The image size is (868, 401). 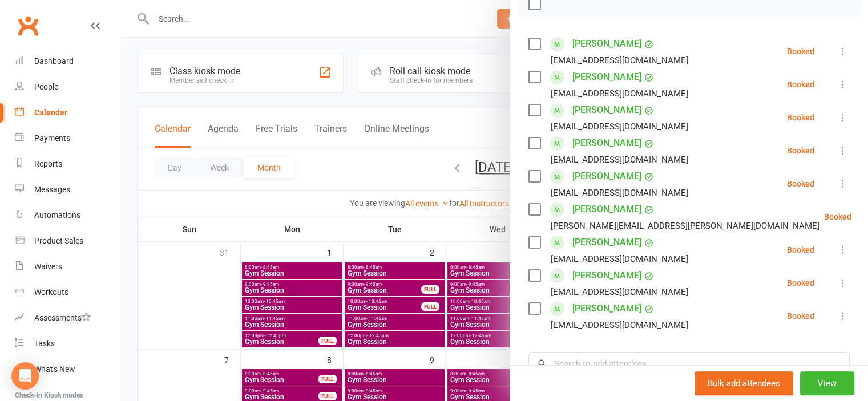 What do you see at coordinates (51, 113) in the screenshot?
I see `div: Calendar` at bounding box center [51, 113].